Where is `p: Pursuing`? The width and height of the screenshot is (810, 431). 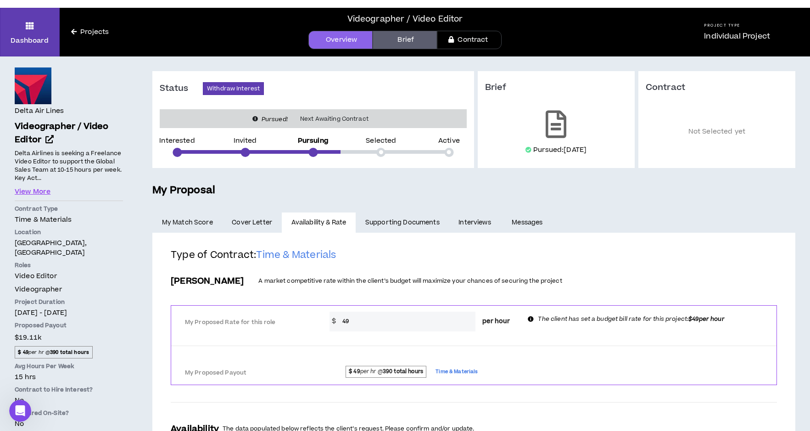
p: Pursuing is located at coordinates (313, 141).